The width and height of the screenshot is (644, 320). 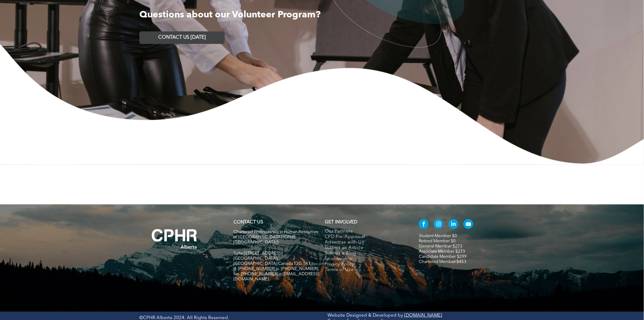 What do you see at coordinates (365, 248) in the screenshot?
I see `a: Submit an Article` at bounding box center [365, 248].